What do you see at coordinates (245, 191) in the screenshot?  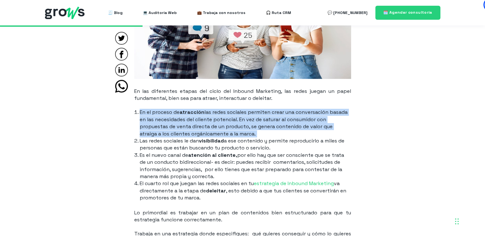 I see `li: El cuarto rol que juegan las redes sociales en tu va directamente a la etapa de , esto debido a q...` at bounding box center [245, 191].